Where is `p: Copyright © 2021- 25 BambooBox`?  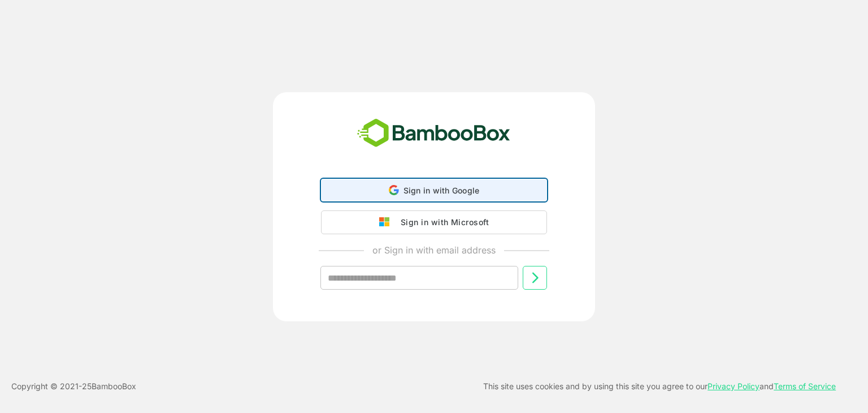
p: Copyright © 2021- 25 BambooBox is located at coordinates (73, 386).